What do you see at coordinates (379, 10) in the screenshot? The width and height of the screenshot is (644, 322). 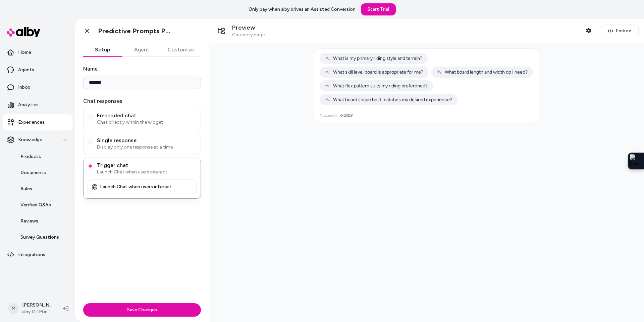 I see `a: Start Trial` at bounding box center [379, 10].